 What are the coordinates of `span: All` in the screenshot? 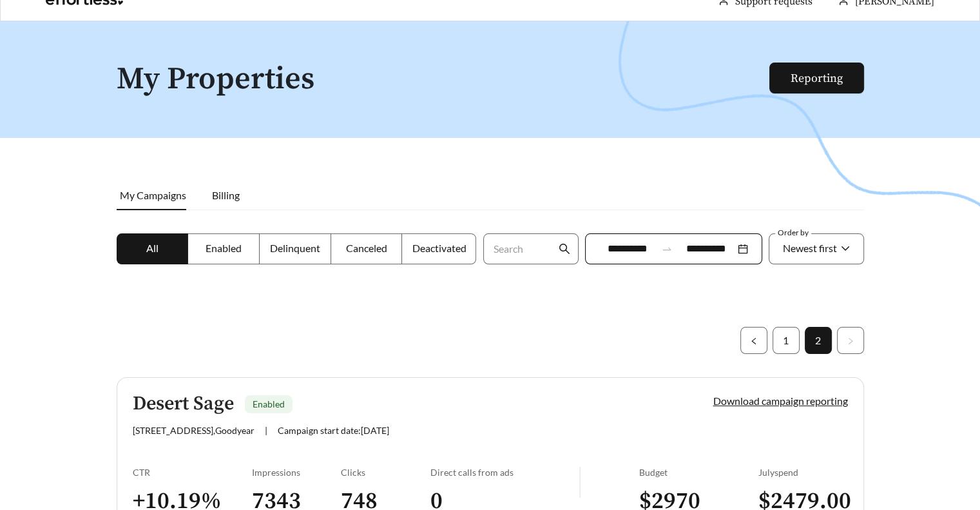 It's located at (152, 247).